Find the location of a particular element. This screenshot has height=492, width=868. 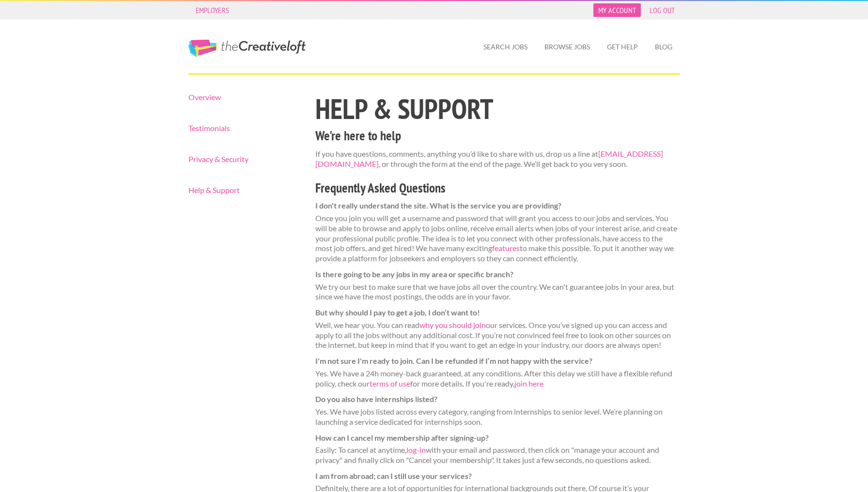

h1: Help & Support is located at coordinates (497, 109).